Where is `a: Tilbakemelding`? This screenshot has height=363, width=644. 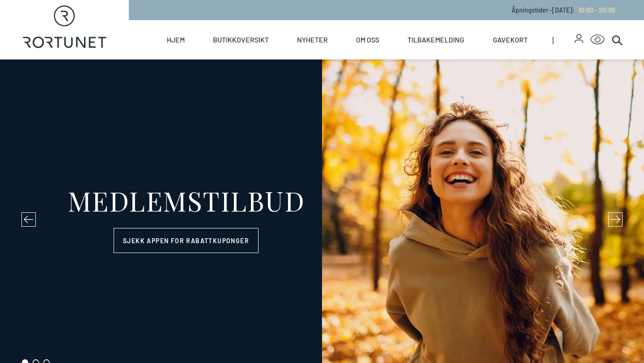 a: Tilbakemelding is located at coordinates (436, 40).